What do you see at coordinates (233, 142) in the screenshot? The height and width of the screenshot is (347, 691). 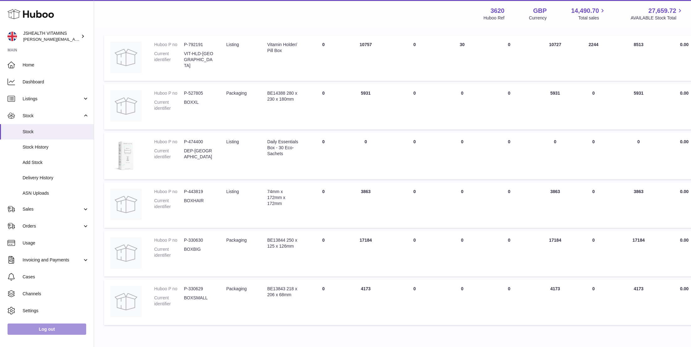 I see `span: listing` at bounding box center [233, 142].